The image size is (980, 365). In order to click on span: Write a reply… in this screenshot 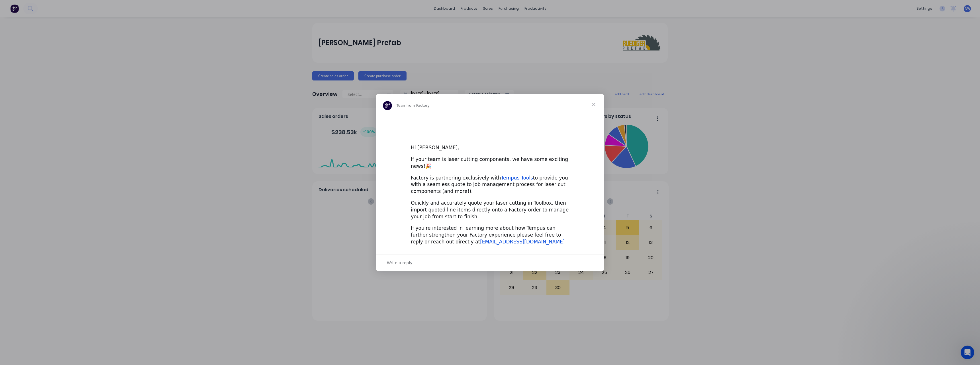, I will do `click(402, 263)`.